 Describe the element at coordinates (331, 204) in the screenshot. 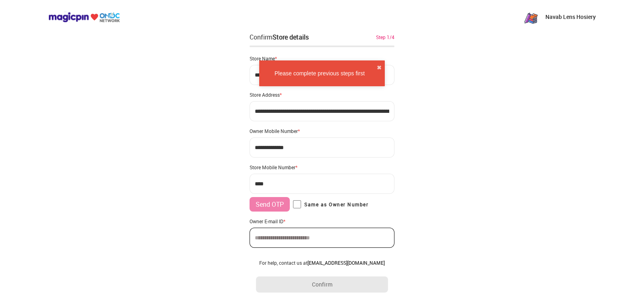

I see `label: Same as Owner Number` at that location.